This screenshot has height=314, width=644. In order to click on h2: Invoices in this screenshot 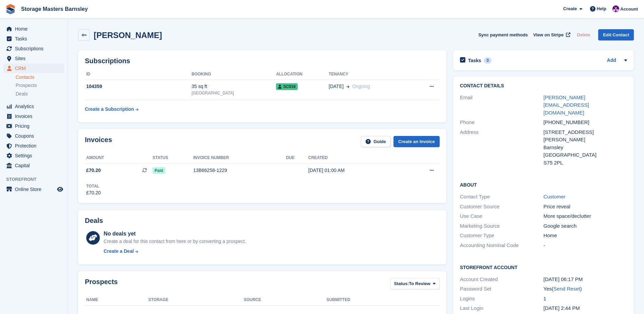, I will do `click(98, 141)`.